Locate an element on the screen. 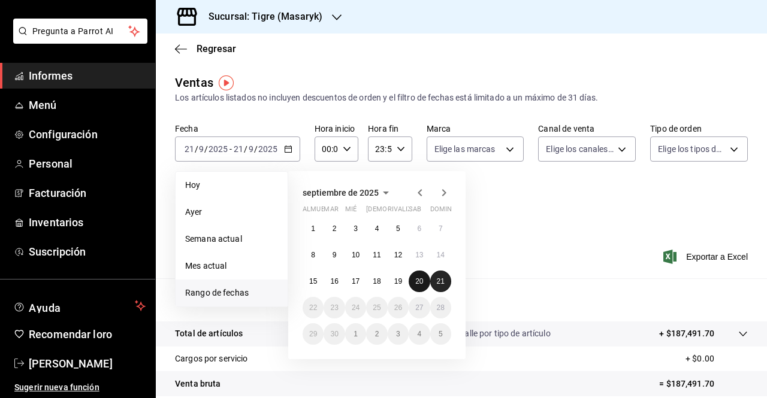  font: Fecha is located at coordinates (186, 129).